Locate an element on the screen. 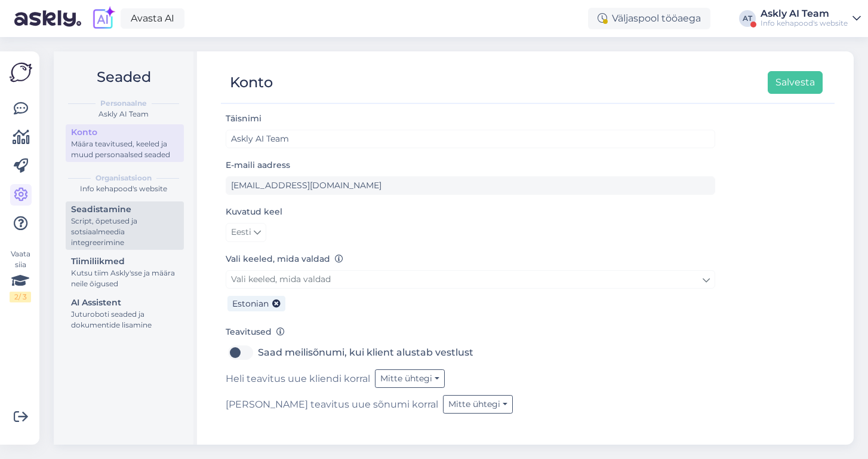 The height and width of the screenshot is (459, 868). a: Askly AI TeamInfo kehapood's website is located at coordinates (811, 19).